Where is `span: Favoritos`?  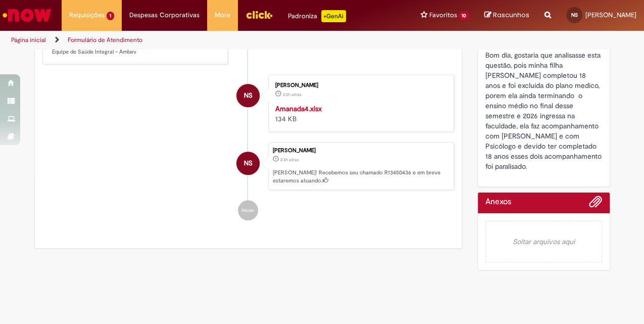 span: Favoritos is located at coordinates (443, 15).